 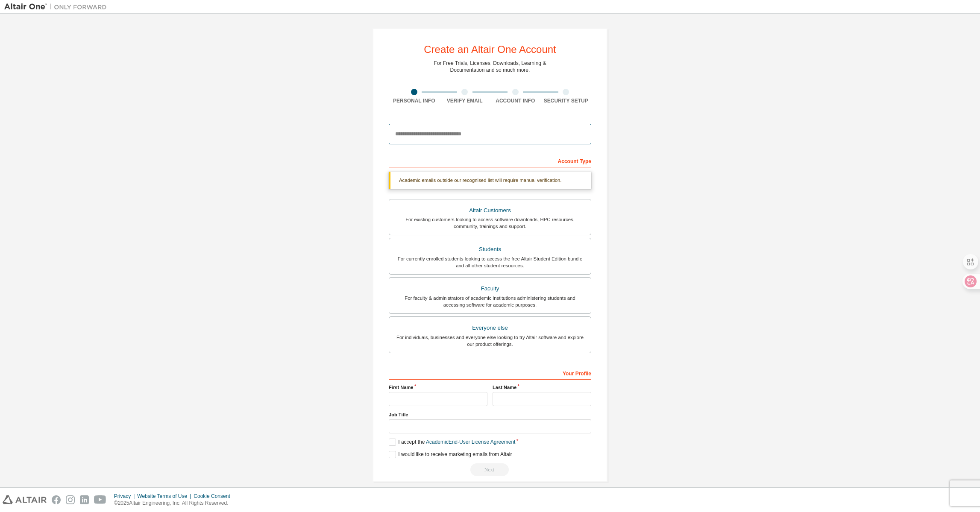 I want to click on img: instagram.svg, so click(x=70, y=500).